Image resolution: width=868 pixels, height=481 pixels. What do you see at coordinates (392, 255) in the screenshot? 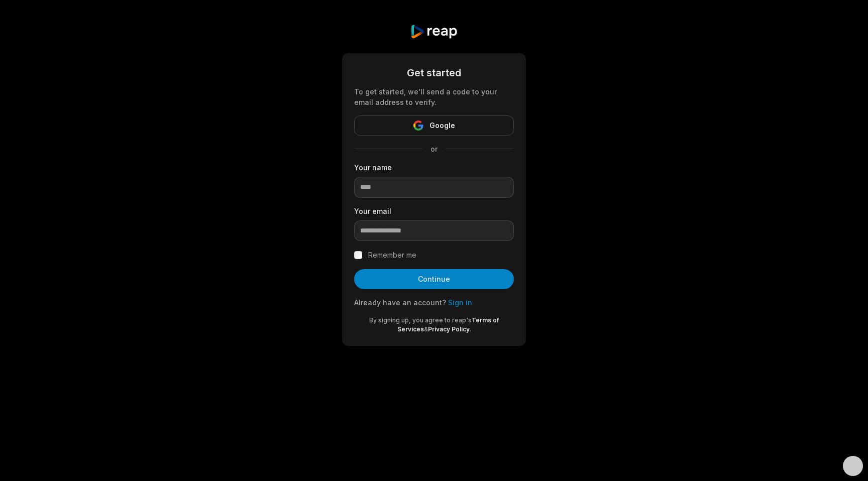
I see `label: Remember me` at bounding box center [392, 255].